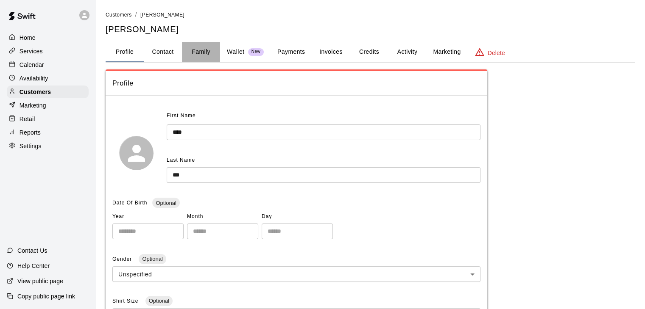  Describe the element at coordinates (47, 119) in the screenshot. I see `a: Retail` at that location.